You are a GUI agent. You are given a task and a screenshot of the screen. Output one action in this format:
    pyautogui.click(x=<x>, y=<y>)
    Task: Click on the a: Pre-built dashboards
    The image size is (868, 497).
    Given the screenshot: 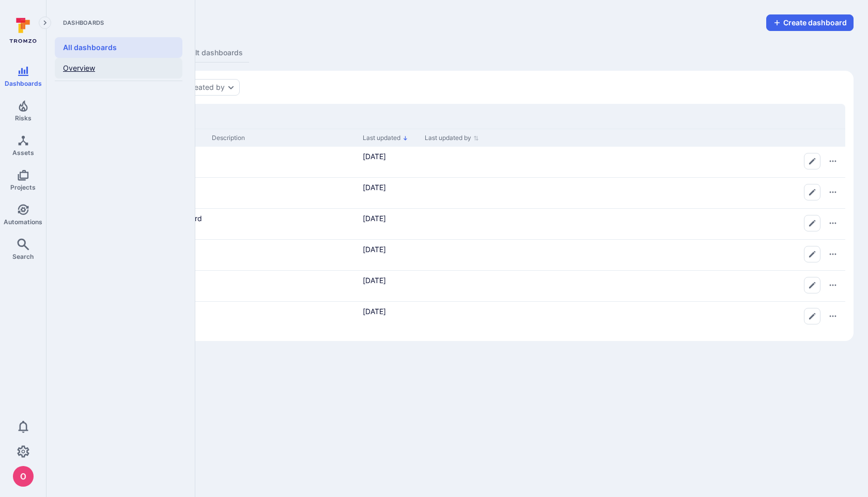 What is the action you would take?
    pyautogui.click(x=206, y=53)
    